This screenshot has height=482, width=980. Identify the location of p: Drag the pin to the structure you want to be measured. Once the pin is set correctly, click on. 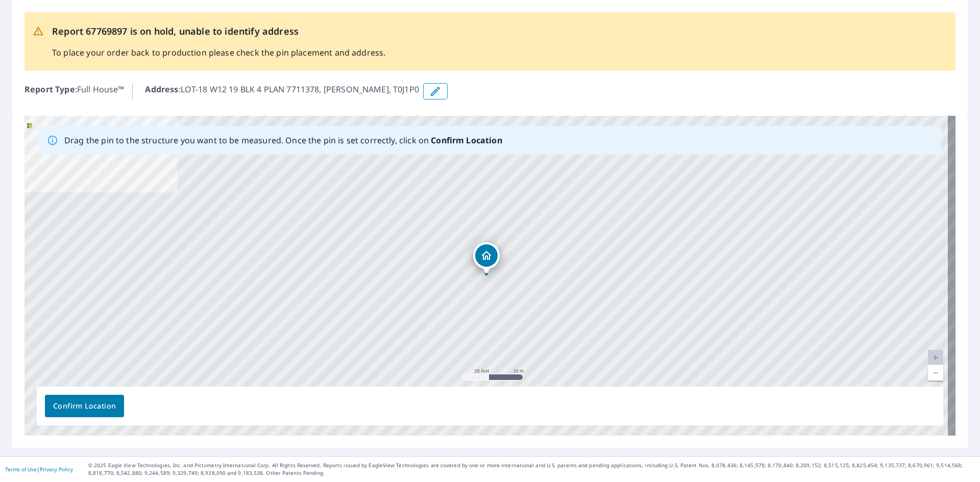
(284, 140).